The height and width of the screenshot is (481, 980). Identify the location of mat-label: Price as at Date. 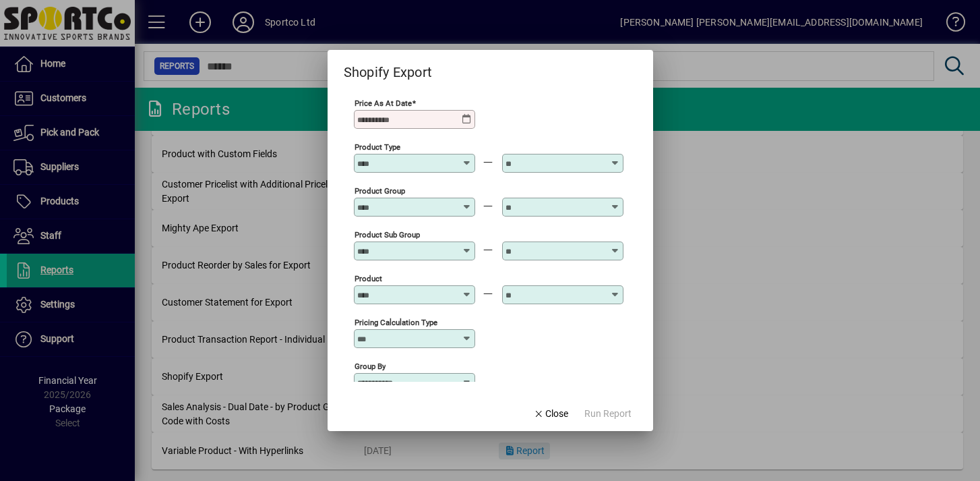
(383, 103).